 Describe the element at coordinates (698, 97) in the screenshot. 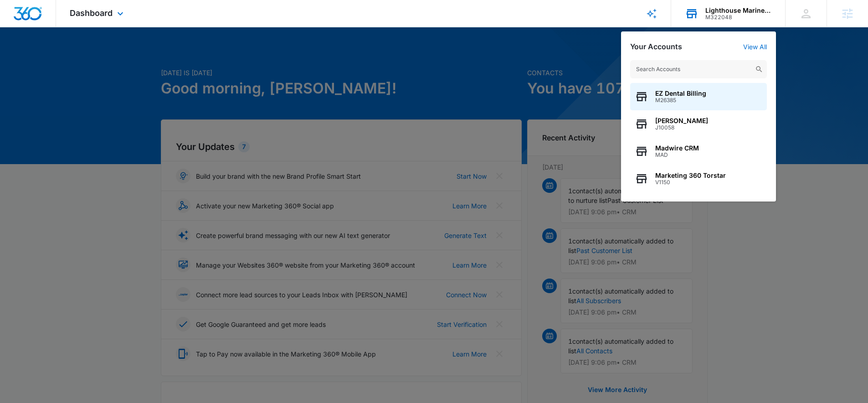

I see `button: EZ Dental BillingM26385` at that location.